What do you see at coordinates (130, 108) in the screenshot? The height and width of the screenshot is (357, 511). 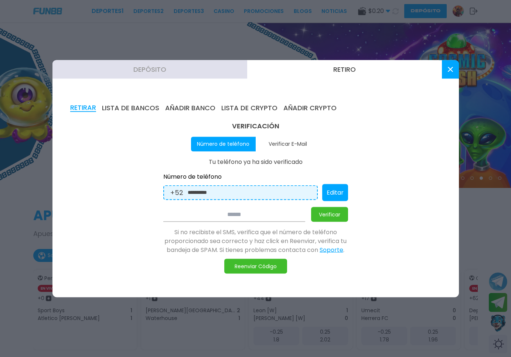 I see `button: LISTA DE BANCOS` at bounding box center [130, 108].